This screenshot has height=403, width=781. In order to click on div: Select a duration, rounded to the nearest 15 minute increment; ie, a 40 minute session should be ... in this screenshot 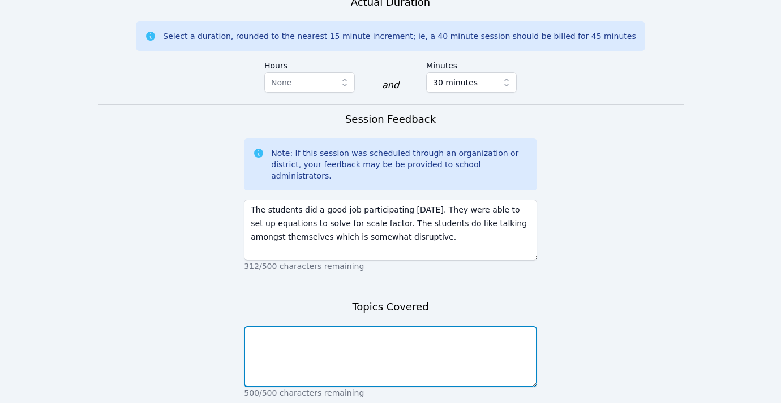, I will do `click(399, 36)`.